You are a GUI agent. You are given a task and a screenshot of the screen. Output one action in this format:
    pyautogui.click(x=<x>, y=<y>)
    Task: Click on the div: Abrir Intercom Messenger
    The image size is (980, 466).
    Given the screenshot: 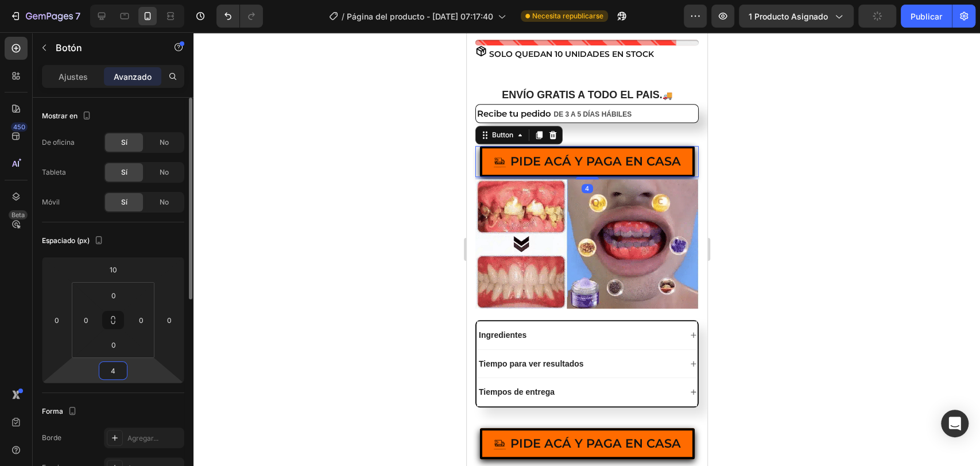 What is the action you would take?
    pyautogui.click(x=955, y=424)
    